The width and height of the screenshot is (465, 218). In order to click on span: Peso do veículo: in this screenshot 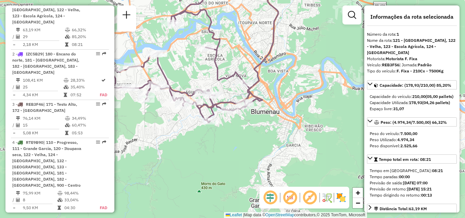, I will do `click(393, 133)`.